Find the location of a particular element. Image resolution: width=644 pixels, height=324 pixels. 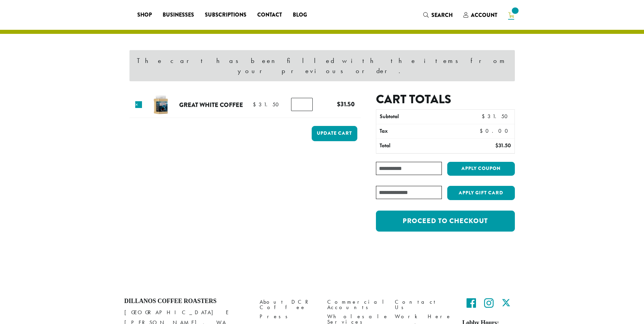

h2: Cart totals is located at coordinates (445, 100).